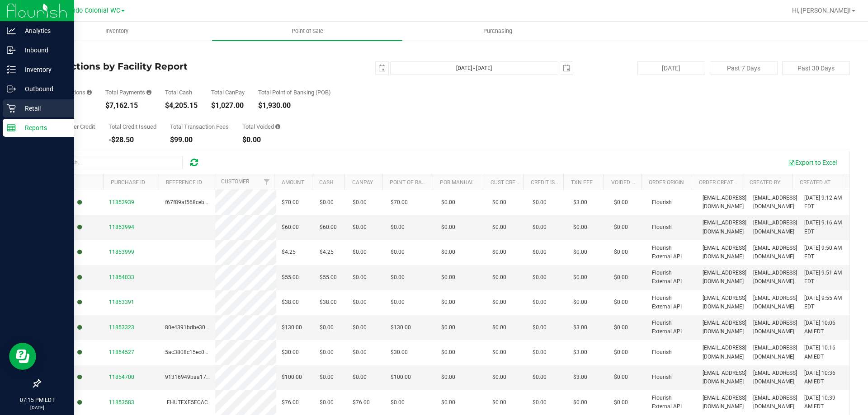 The width and height of the screenshot is (868, 415). I want to click on a: Credit Issued, so click(549, 183).